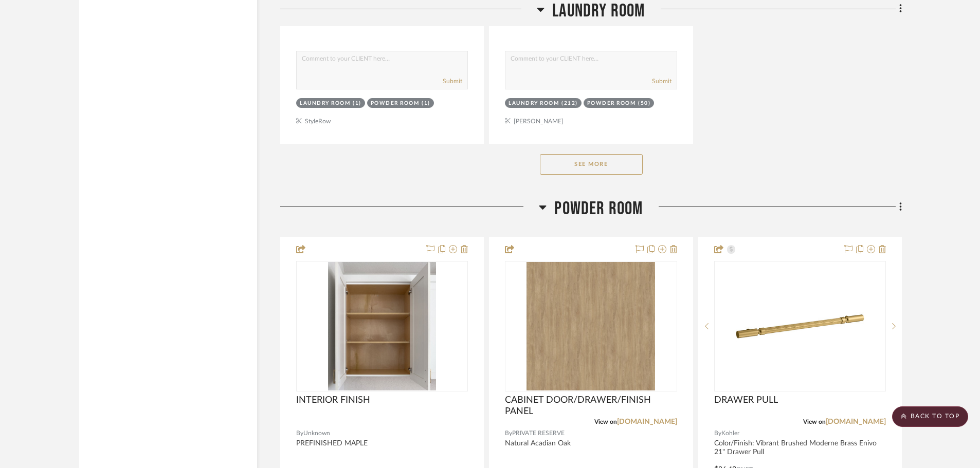  What do you see at coordinates (590, 326) in the screenshot?
I see `img: CABINET DOOR/DRAWER/FINISH PANEL` at bounding box center [590, 326].